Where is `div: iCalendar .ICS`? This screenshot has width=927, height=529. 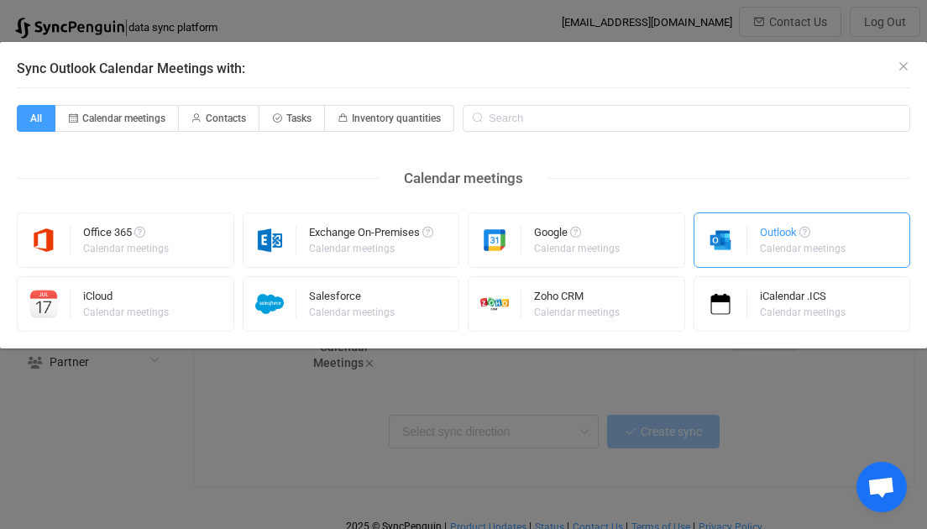 div: iCalendar .ICS is located at coordinates (804, 299).